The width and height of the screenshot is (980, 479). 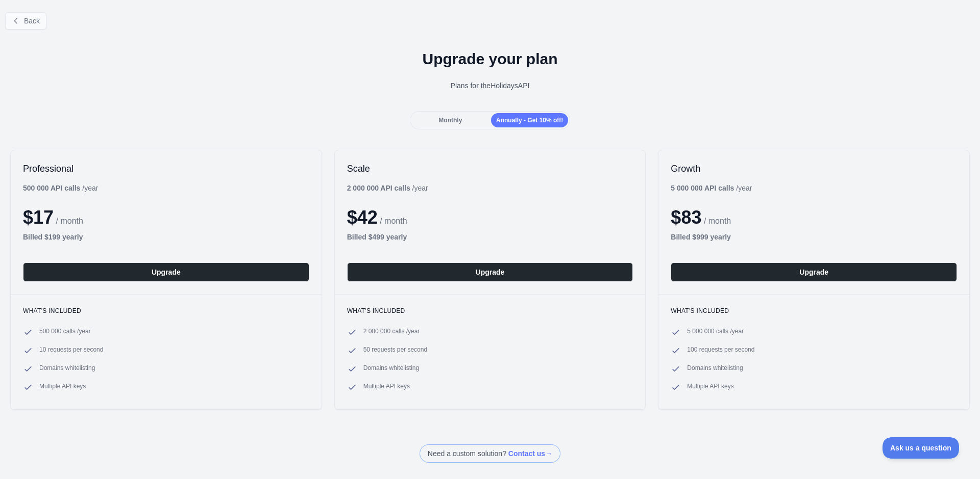 What do you see at coordinates (702, 188) in the screenshot?
I see `b: 5 000 000 API calls` at bounding box center [702, 188].